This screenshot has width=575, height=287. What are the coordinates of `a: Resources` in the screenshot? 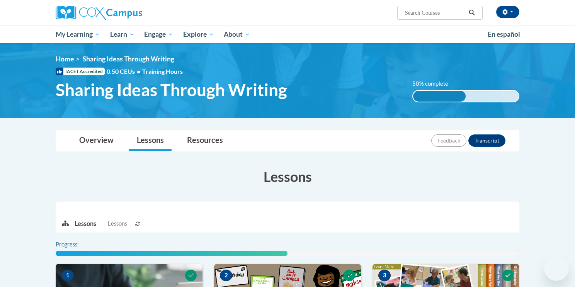 It's located at (205, 141).